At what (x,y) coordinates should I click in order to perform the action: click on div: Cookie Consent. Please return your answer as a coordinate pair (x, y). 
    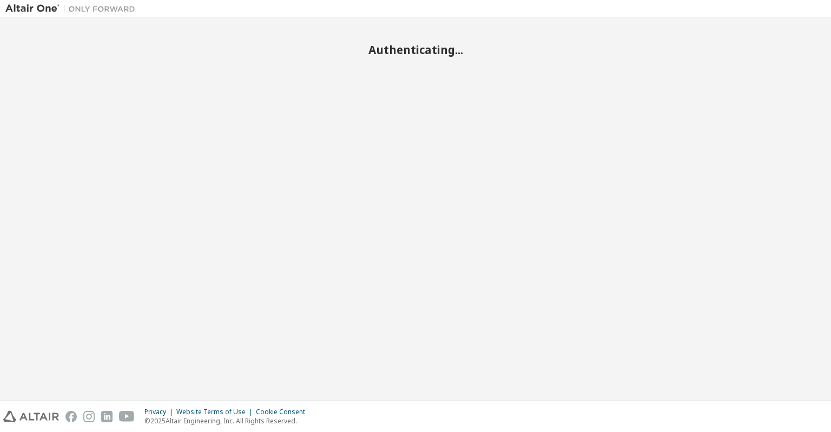
    Looking at the image, I should click on (283, 412).